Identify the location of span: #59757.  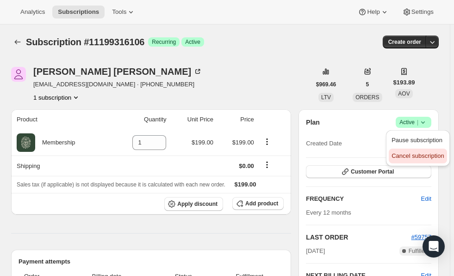
(421, 237).